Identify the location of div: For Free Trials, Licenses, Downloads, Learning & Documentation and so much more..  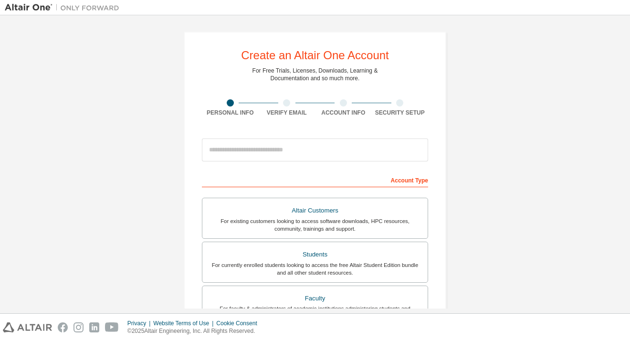
(315, 74).